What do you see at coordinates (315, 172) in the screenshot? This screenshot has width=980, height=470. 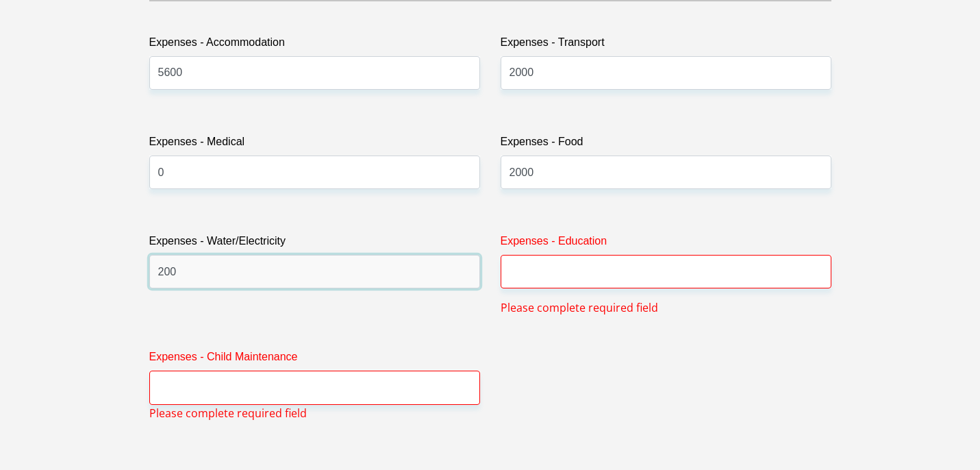 I see `input: Expenses - Medical` at bounding box center [315, 172].